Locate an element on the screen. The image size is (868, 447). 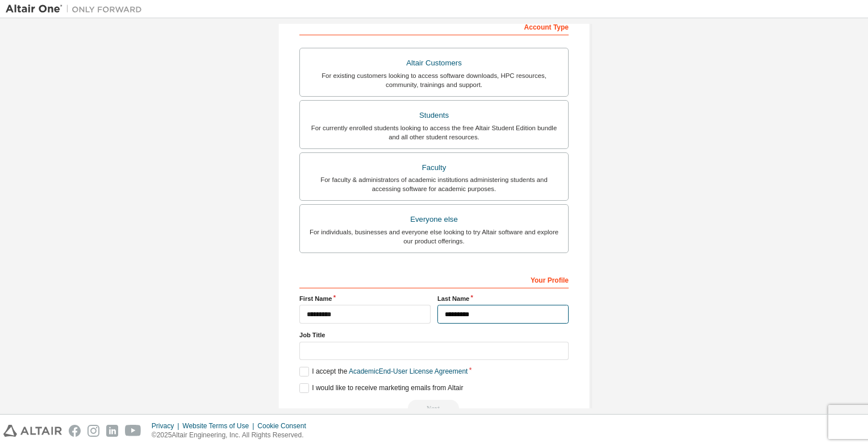
div: Website Terms of Use is located at coordinates (220, 426).